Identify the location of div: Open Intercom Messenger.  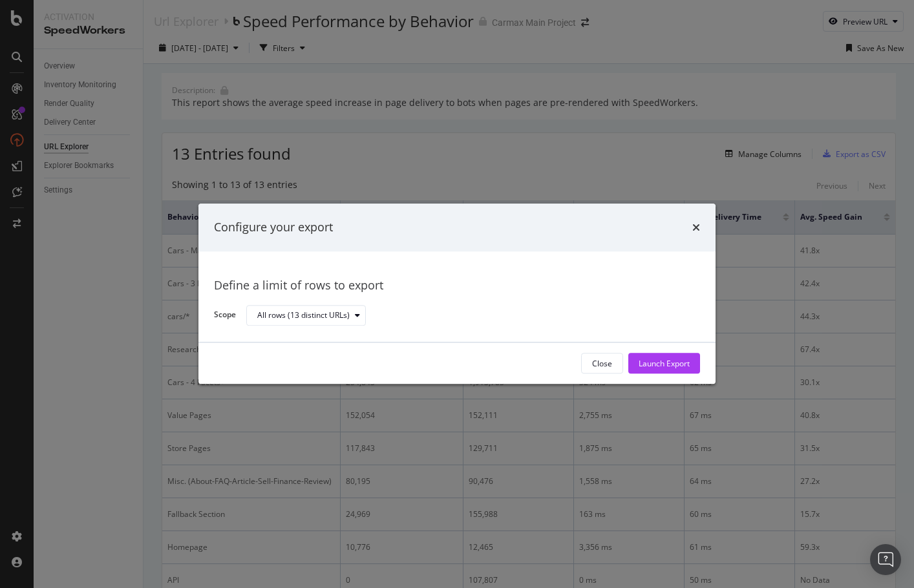
(885, 559).